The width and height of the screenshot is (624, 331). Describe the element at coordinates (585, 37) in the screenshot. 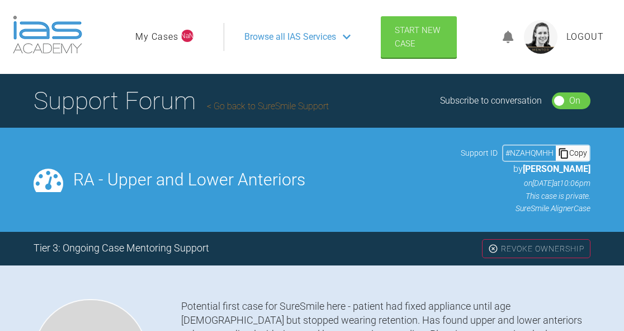

I see `a: Logout` at that location.